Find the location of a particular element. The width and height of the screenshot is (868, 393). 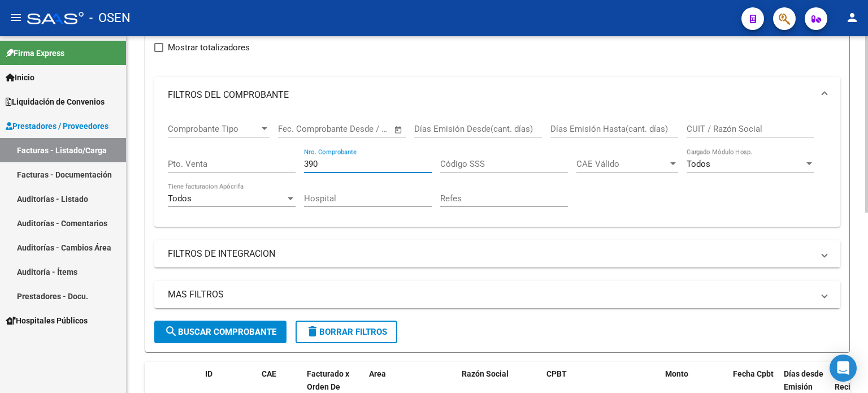

span: Hospitales Públicos is located at coordinates (47, 320).